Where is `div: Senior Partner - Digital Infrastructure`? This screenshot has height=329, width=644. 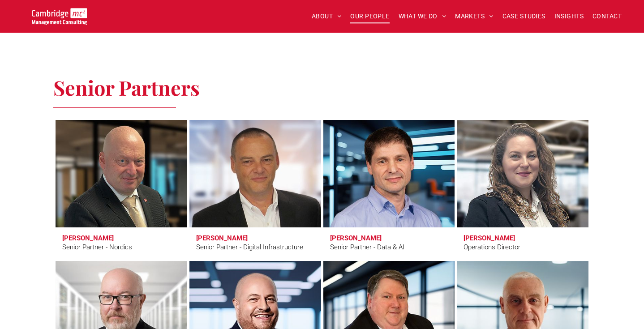
div: Senior Partner - Digital Infrastructure is located at coordinates (250, 247).